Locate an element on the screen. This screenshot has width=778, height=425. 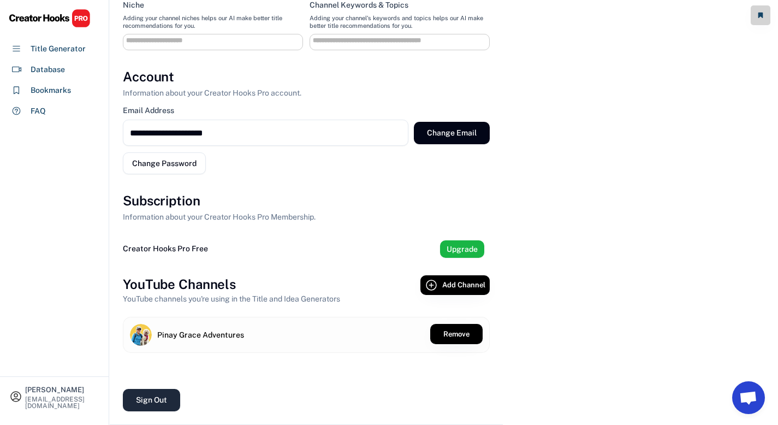
img: CHPRO%20Logo.svg is located at coordinates (50, 18).